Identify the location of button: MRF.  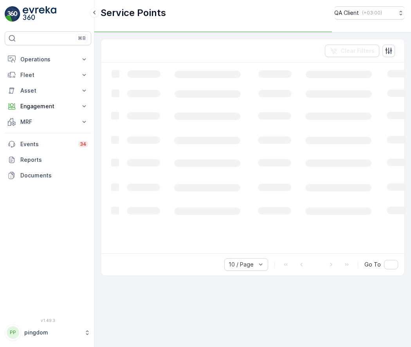
(48, 122).